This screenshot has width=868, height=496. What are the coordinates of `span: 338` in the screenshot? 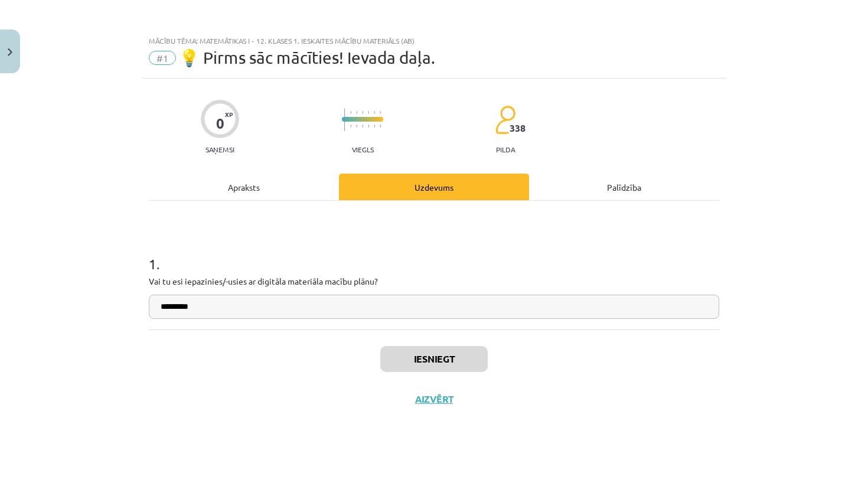 It's located at (517, 128).